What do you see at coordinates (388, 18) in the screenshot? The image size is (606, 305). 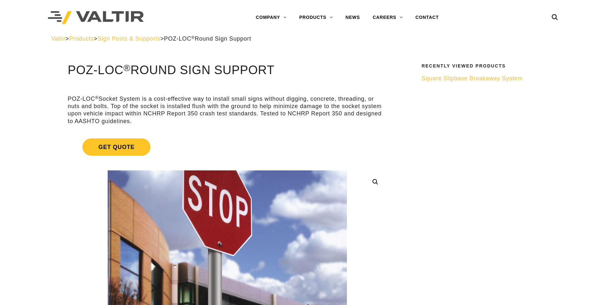 I see `a: CAREERS` at bounding box center [388, 18].